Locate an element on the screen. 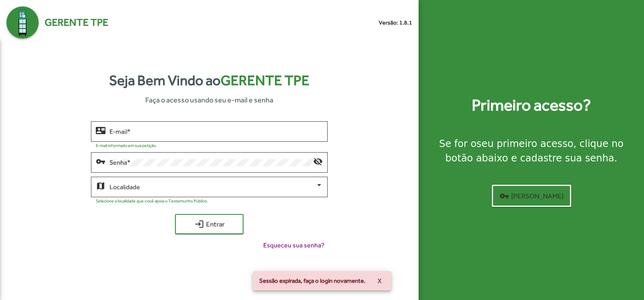 The image size is (644, 300). div: Se for o , clique no botão abaixo e cadastre sua senha. is located at coordinates (531, 151).